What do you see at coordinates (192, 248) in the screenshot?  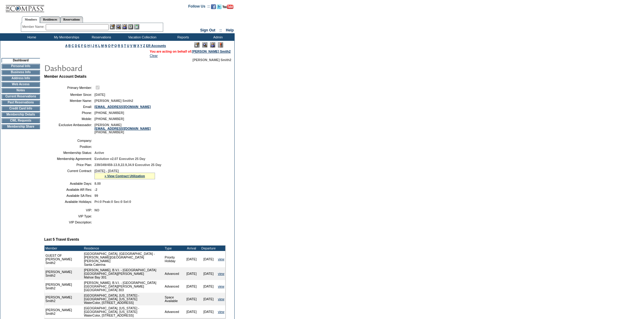 I see `td: Arrival` at bounding box center [192, 248].